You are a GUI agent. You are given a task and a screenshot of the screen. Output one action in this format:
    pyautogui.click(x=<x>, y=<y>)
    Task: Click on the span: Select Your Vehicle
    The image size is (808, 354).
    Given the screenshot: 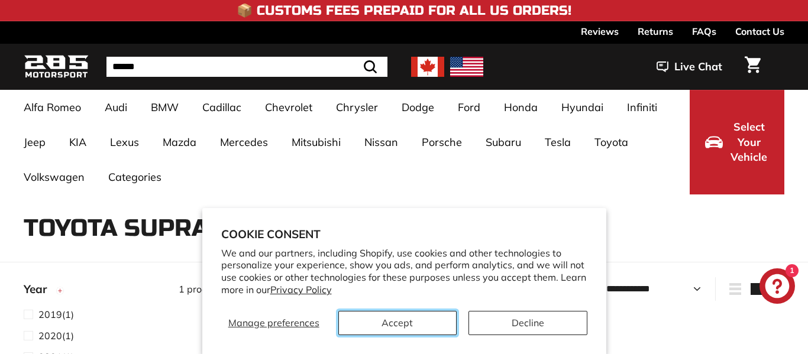 What is the action you would take?
    pyautogui.click(x=749, y=142)
    